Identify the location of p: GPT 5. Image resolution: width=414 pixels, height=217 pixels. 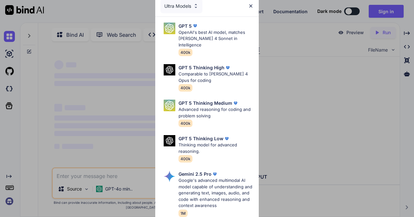
(185, 26).